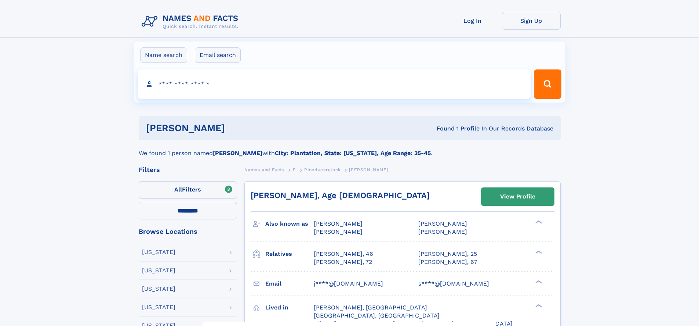  Describe the element at coordinates (188, 170) in the screenshot. I see `div: Filters` at that location.